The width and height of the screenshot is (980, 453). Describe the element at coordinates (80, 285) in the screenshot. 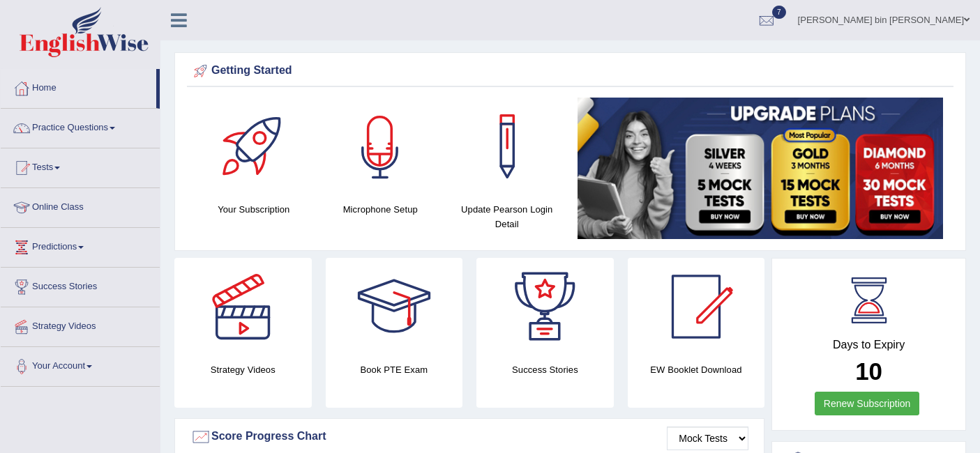

I see `a: Success Stories` at that location.